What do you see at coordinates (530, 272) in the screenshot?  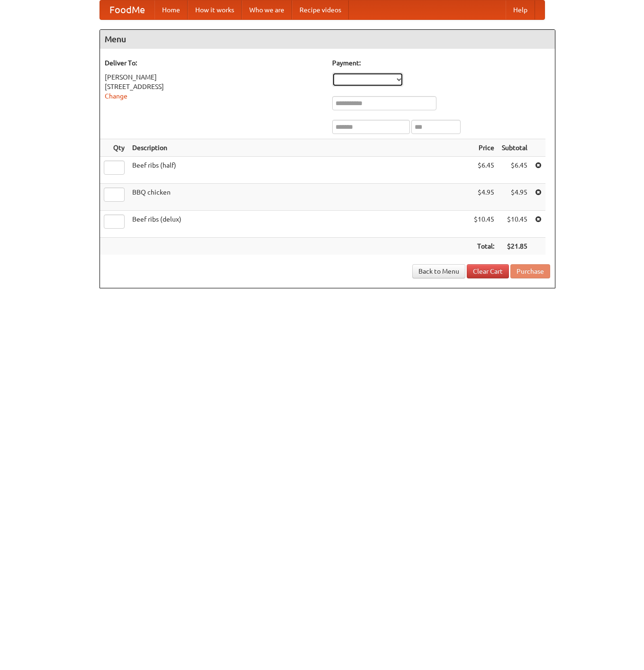 I see `button: Purchase` at bounding box center [530, 272].